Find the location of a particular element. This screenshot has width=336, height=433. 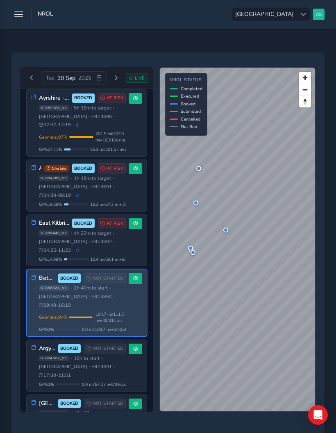

span: ST883255_v3 is located at coordinates (54, 413).